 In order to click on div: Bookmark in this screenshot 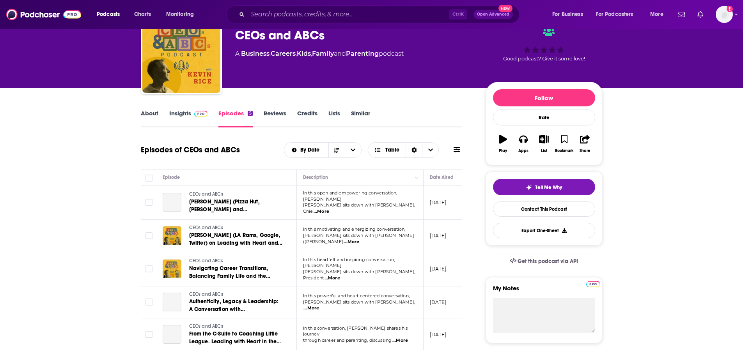, I will do `click(564, 151)`.